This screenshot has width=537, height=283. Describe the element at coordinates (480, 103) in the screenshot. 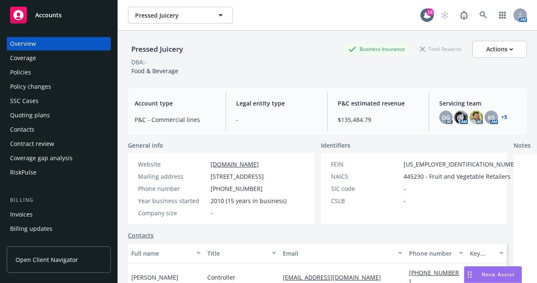

I see `span: Servicing team` at that location.